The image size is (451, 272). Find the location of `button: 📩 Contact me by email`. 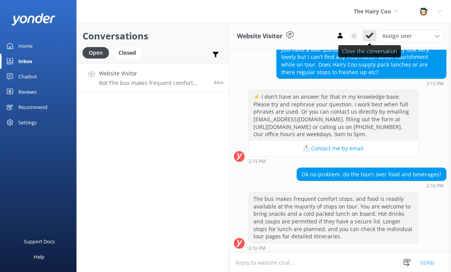

button: 📩 Contact me by email is located at coordinates (333, 148).